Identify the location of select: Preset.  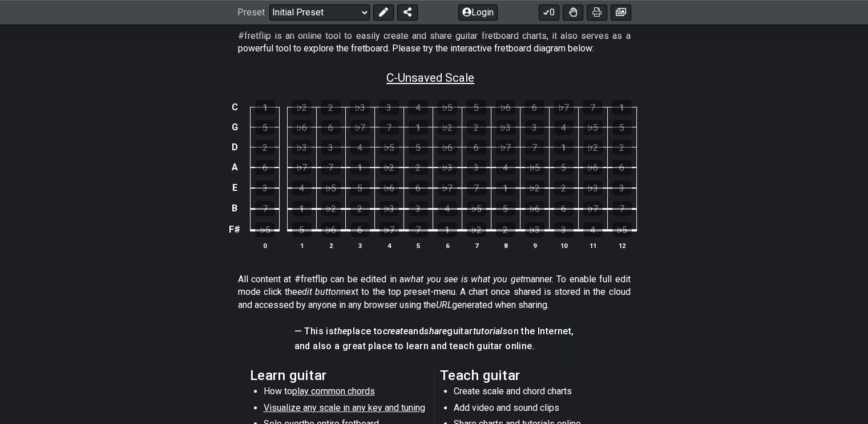
(319, 12).